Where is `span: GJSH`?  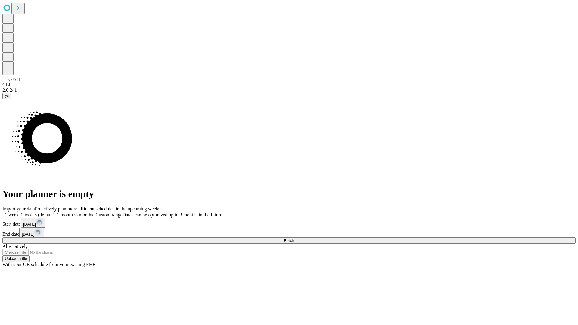
span: GJSH is located at coordinates (14, 79).